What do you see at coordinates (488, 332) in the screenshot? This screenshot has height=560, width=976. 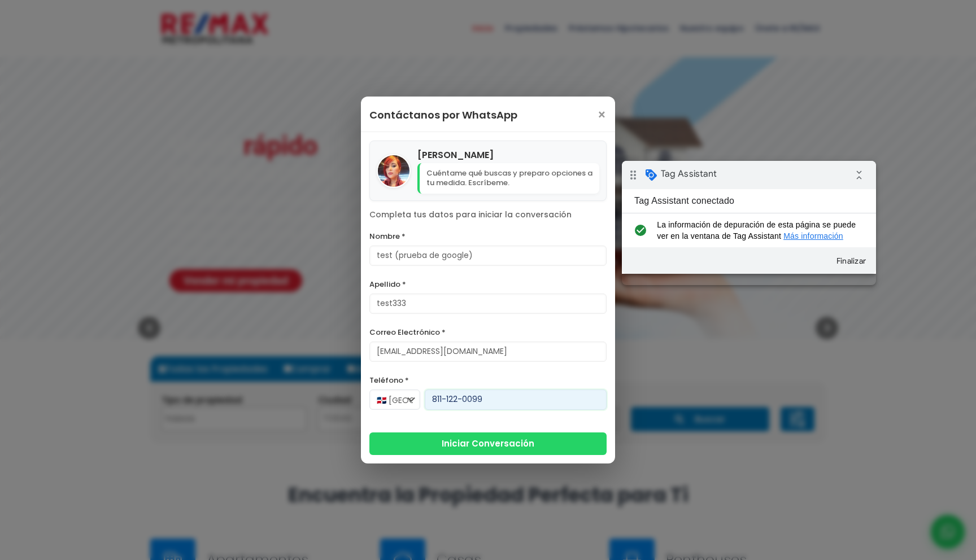 I see `label: Correo Electrónico *` at bounding box center [488, 332].